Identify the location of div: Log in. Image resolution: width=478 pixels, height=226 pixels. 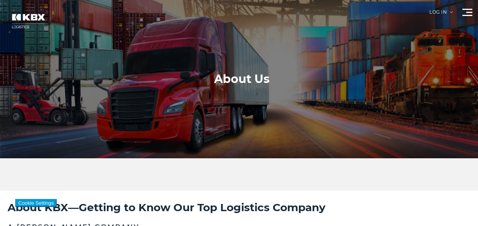
(441, 15).